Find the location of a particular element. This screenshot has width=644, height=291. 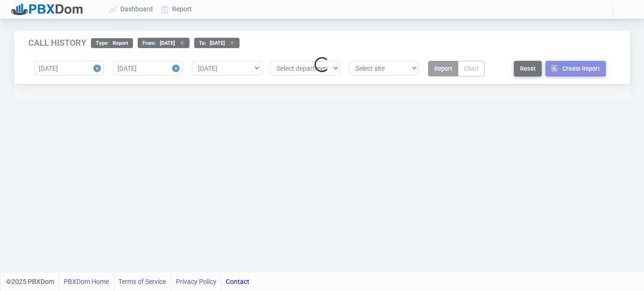

a: Report is located at coordinates (177, 9).